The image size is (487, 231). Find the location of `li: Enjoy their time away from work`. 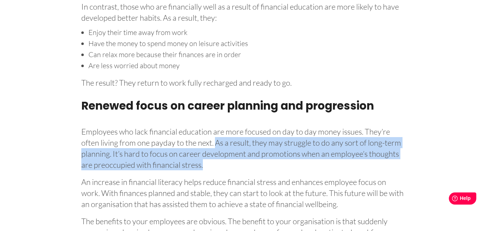

li: Enjoy their time away from work is located at coordinates (247, 32).